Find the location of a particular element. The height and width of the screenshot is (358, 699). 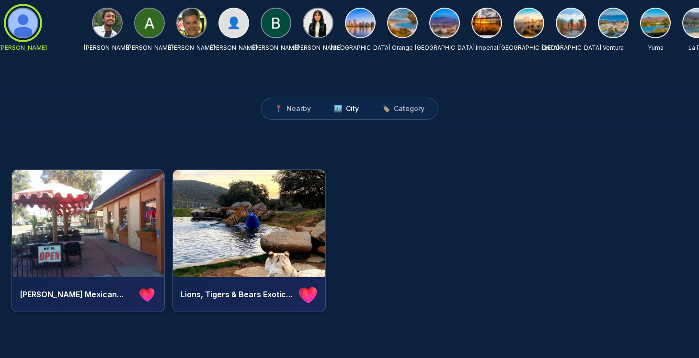

img: Kevin Baldwin is located at coordinates (192, 23).